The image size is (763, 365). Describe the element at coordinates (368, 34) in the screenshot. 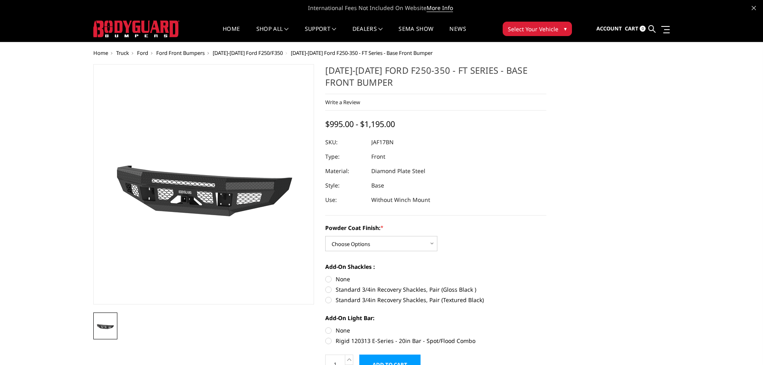

I see `a: Dealers` at that location.